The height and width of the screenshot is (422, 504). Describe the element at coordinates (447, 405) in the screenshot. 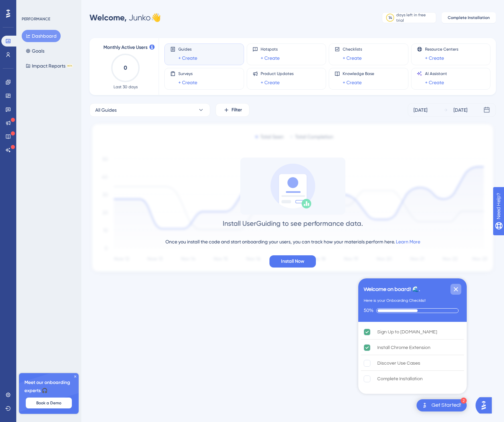

I see `div: Get Started!` at that location.